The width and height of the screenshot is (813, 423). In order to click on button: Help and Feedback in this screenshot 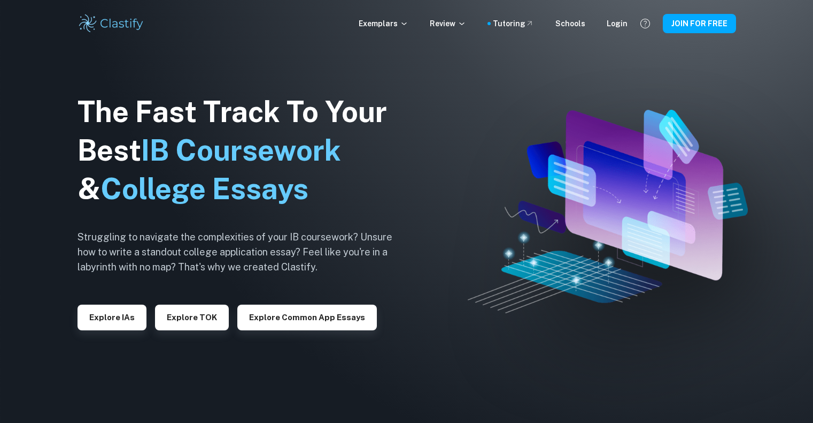, I will do `click(646, 24)`.